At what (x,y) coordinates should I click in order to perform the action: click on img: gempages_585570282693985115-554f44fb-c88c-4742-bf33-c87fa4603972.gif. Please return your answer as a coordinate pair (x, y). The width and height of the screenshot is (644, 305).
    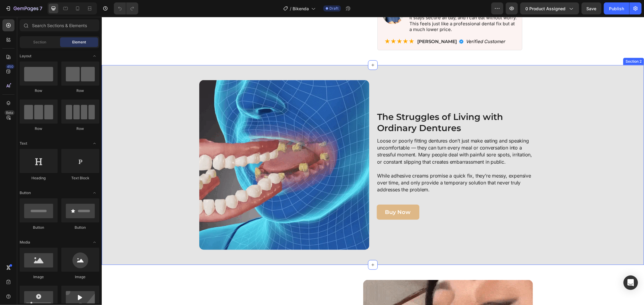
    Looking at the image, I should click on (182, 148).